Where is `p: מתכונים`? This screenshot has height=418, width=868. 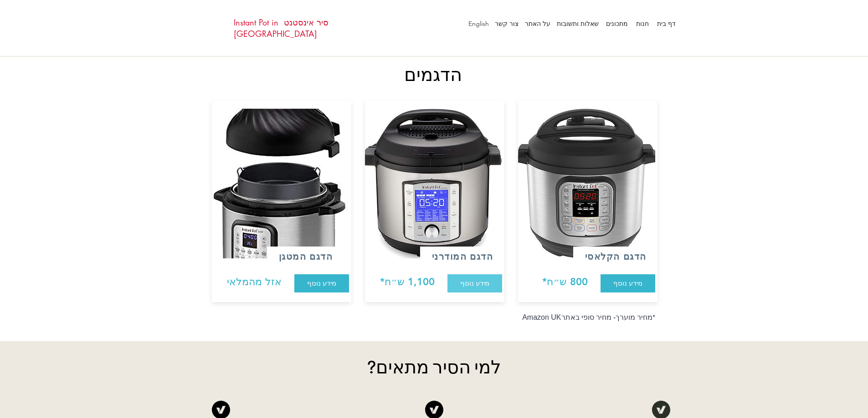 p: מתכונים is located at coordinates (617, 24).